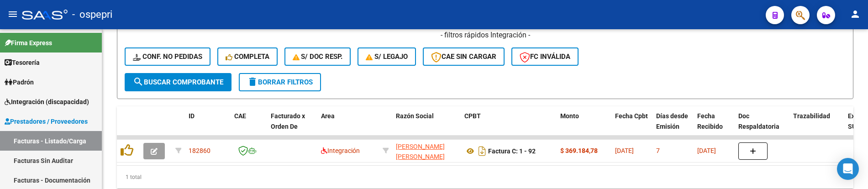 Image resolution: width=868 pixels, height=189 pixels. What do you see at coordinates (138, 82) in the screenshot?
I see `mat-icon: search` at bounding box center [138, 82].